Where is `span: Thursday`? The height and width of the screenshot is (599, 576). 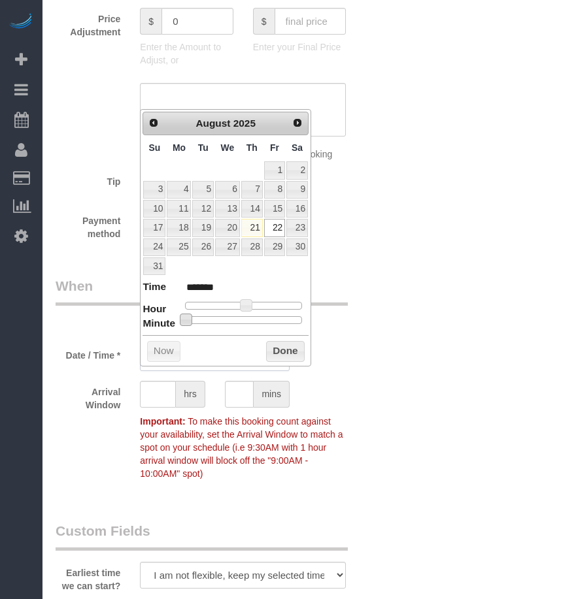
span: Thursday is located at coordinates (252, 148).